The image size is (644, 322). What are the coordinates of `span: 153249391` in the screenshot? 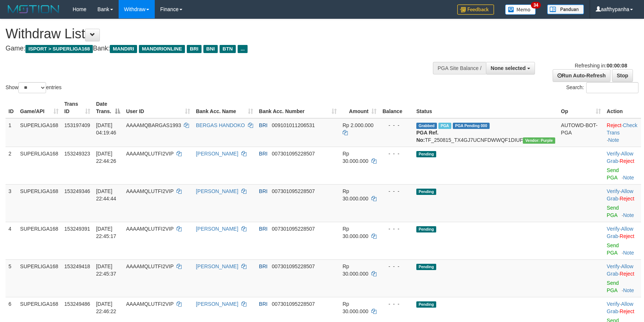 It's located at (77, 229).